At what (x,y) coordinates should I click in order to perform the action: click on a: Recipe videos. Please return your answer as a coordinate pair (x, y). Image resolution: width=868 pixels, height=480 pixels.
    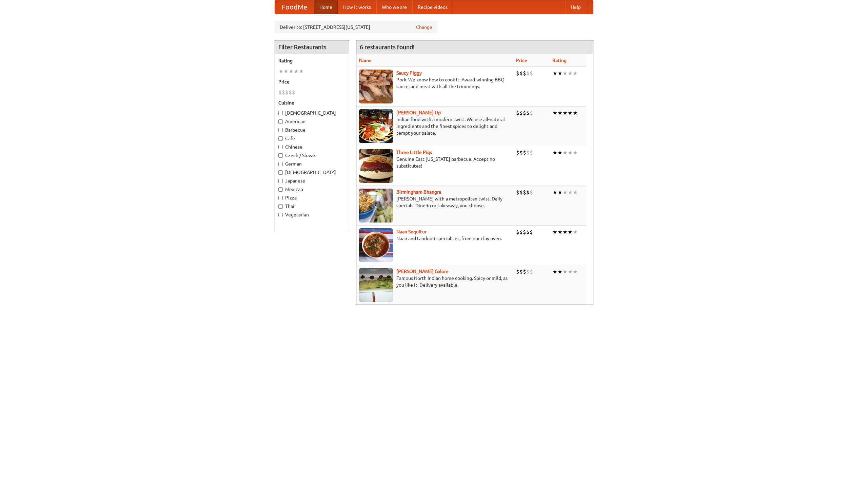
    Looking at the image, I should click on (432, 7).